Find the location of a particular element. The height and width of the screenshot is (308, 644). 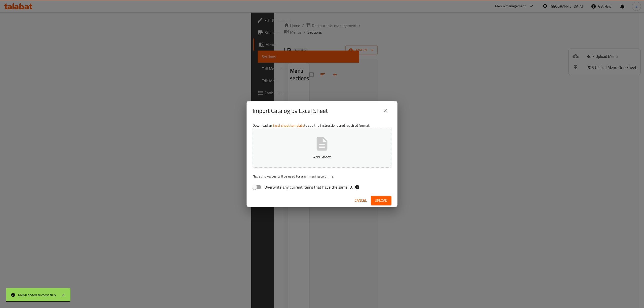

span: Upload is located at coordinates (381, 200).